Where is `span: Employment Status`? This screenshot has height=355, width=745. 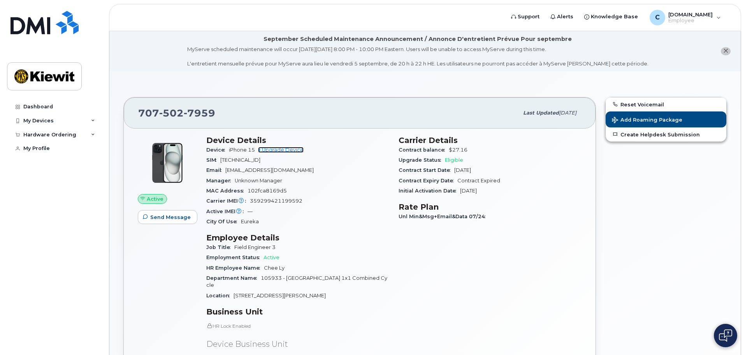 span: Employment Status is located at coordinates (235, 257).